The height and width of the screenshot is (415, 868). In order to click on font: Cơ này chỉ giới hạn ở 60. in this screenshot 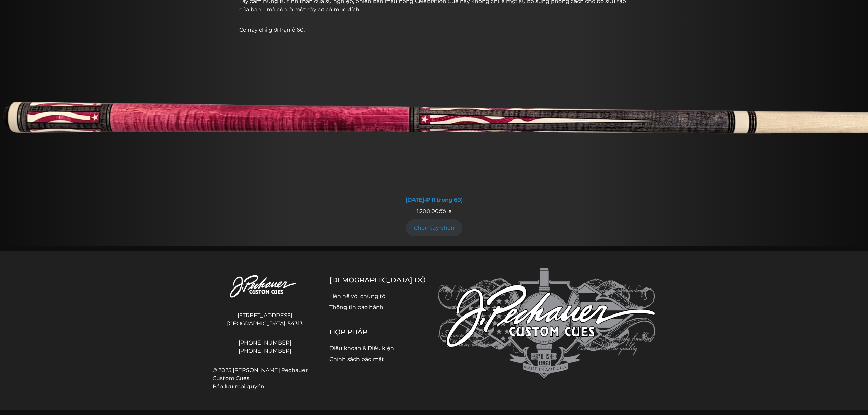, I will do `click(272, 30)`.